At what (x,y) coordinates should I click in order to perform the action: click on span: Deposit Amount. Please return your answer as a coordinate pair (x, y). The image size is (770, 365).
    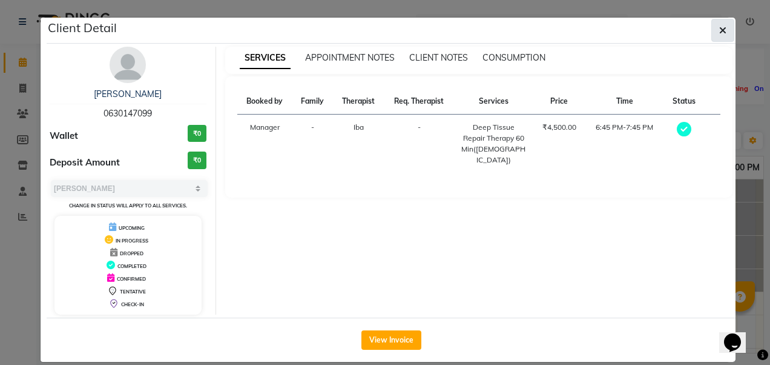
    Looking at the image, I should click on (85, 162).